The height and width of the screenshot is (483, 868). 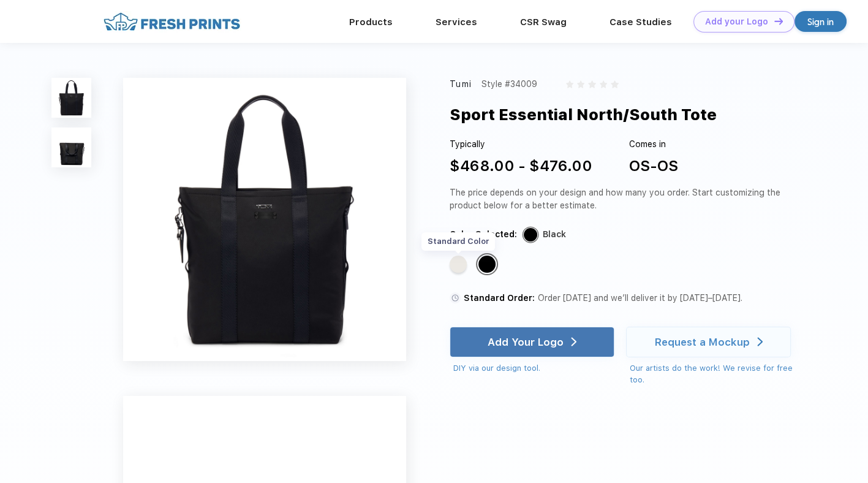 What do you see at coordinates (171, 21) in the screenshot?
I see `img: fo%20logo%202.webp` at bounding box center [171, 21].